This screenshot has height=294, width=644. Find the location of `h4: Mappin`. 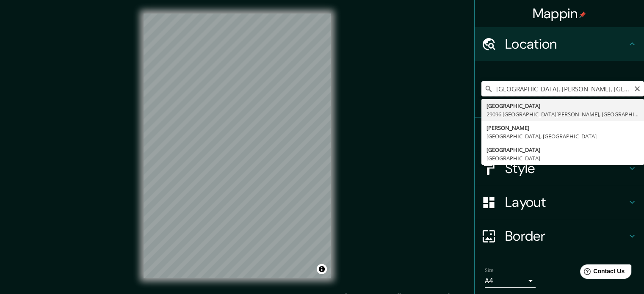

h4: Mappin is located at coordinates (559, 13).